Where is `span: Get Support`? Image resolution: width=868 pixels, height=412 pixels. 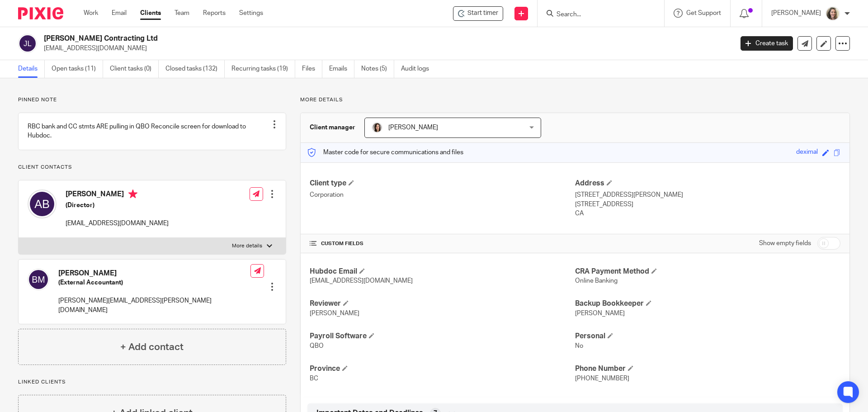 span: Get Support is located at coordinates (704, 13).